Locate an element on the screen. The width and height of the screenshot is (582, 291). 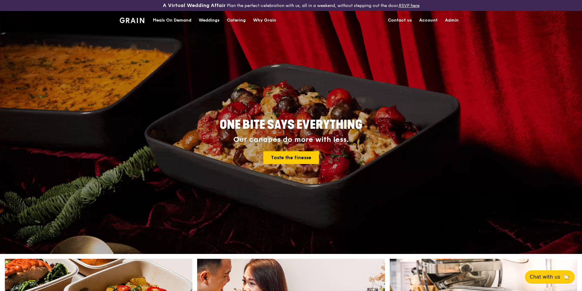
div: Why Grain is located at coordinates (264, 20).